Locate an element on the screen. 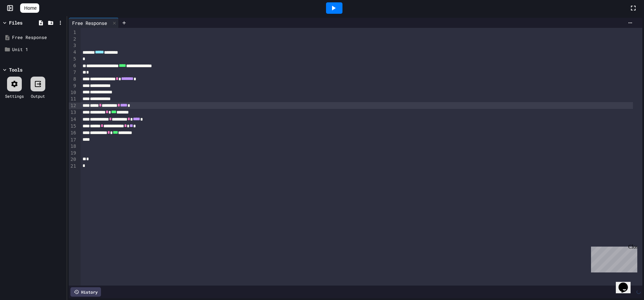 The image size is (644, 300). div: 15 is located at coordinates (73, 126).